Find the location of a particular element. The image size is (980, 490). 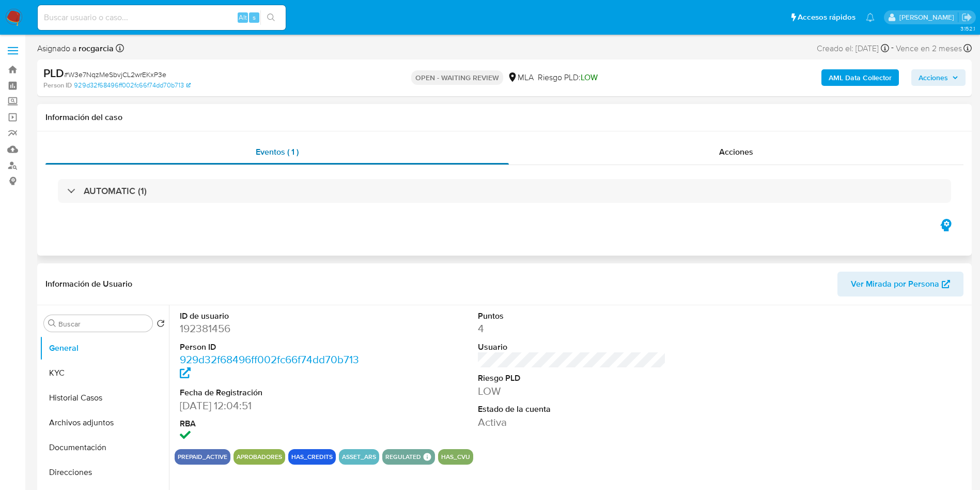

span: Ver Mirada por Persona is located at coordinates (894, 284).